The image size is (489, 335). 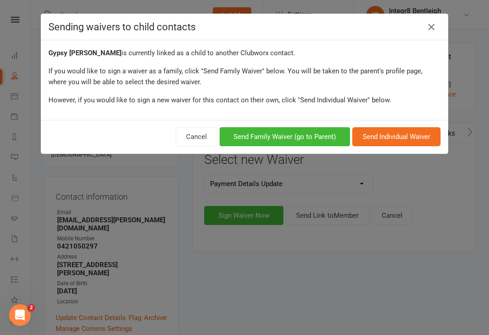 I want to click on div: If you would like to sign a waiver as a family, click "Send Family Waiver" below. You will be tak..., so click(x=245, y=77).